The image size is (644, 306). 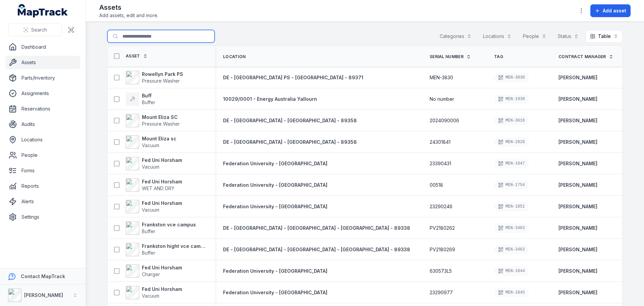 What do you see at coordinates (169, 224) in the screenshot?
I see `strong: Frankston vce campus` at bounding box center [169, 224].